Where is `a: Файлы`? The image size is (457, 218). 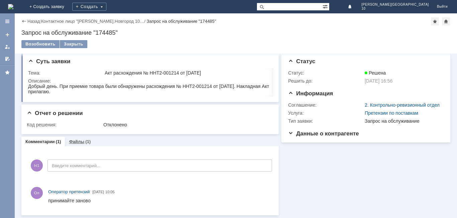
a: Файлы is located at coordinates (77, 142).